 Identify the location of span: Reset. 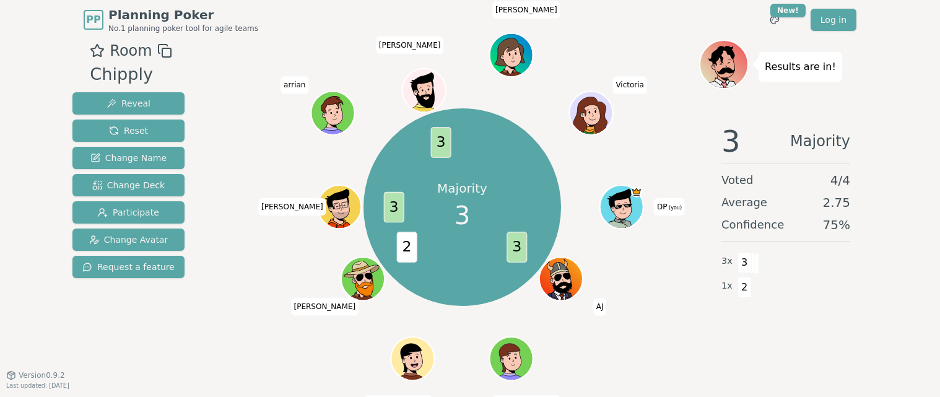
(128, 131).